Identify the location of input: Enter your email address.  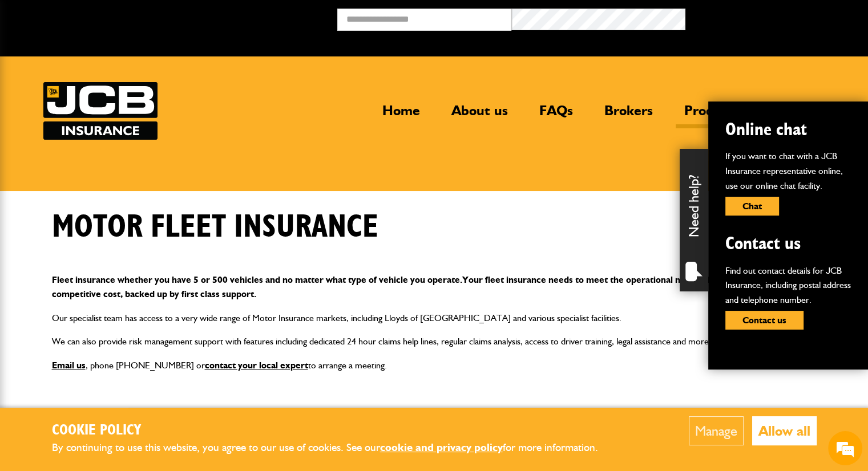
(111, 152).